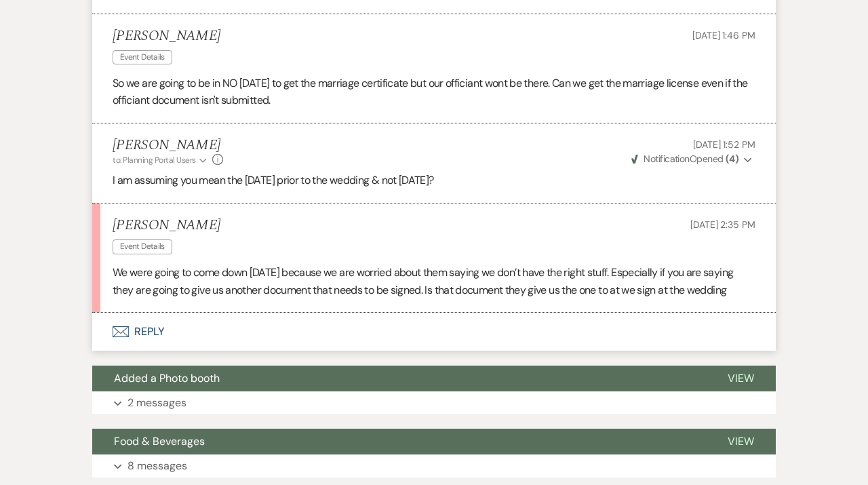 The width and height of the screenshot is (868, 485). Describe the element at coordinates (167, 378) in the screenshot. I see `span: Added a Photo booth` at that location.